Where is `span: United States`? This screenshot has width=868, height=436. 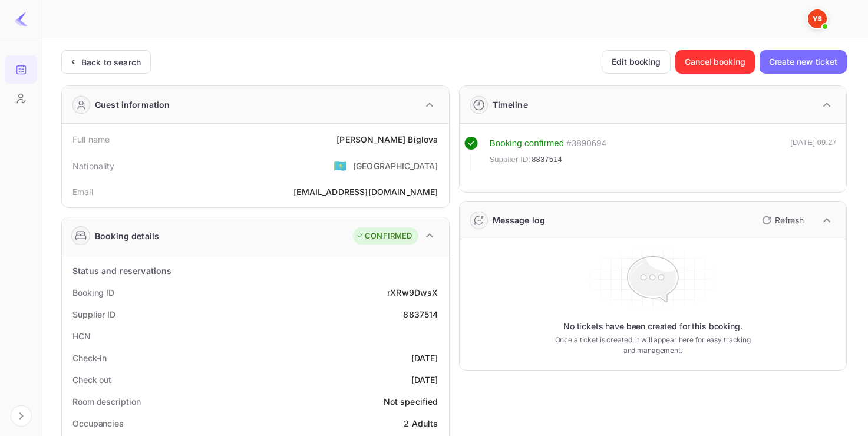 span: United States is located at coordinates (340, 166).